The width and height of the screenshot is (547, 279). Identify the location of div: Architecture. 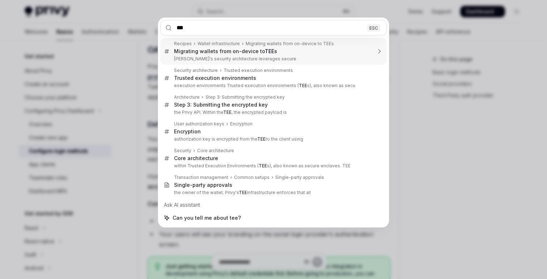
(187, 97).